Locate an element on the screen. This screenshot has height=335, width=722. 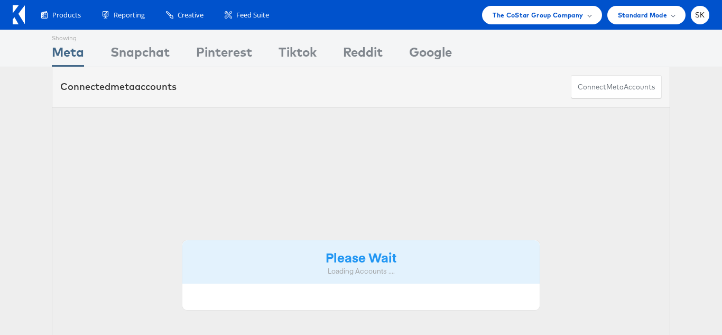
div: Pinterest is located at coordinates (224, 54).